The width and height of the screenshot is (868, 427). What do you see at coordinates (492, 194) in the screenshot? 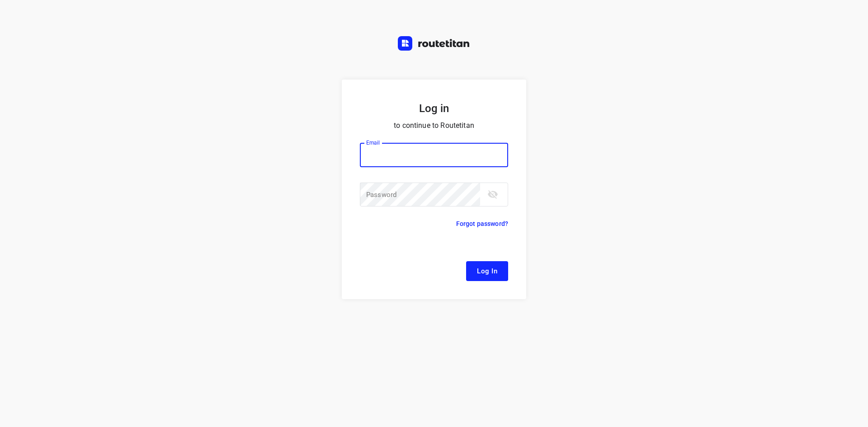
I see `button: toggle password visibility` at bounding box center [492, 194].